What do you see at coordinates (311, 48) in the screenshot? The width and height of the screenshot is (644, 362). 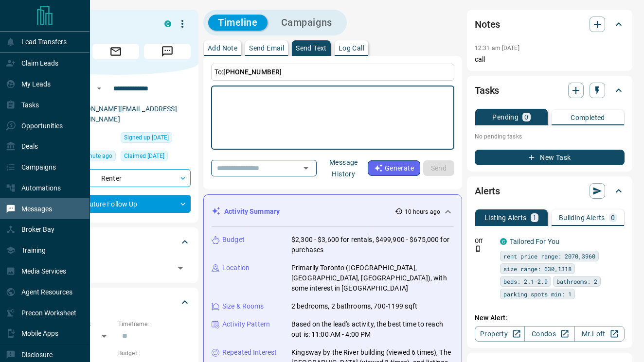 I see `p: Send Text` at bounding box center [311, 48].